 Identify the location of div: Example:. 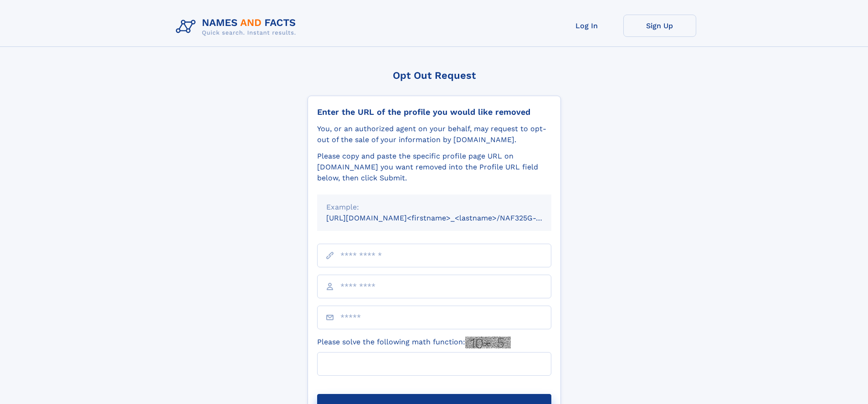
(434, 207).